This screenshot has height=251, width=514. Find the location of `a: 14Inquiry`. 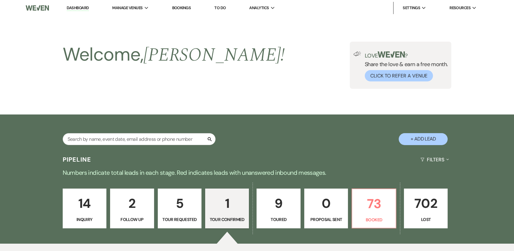

a: 14Inquiry is located at coordinates (84, 208).